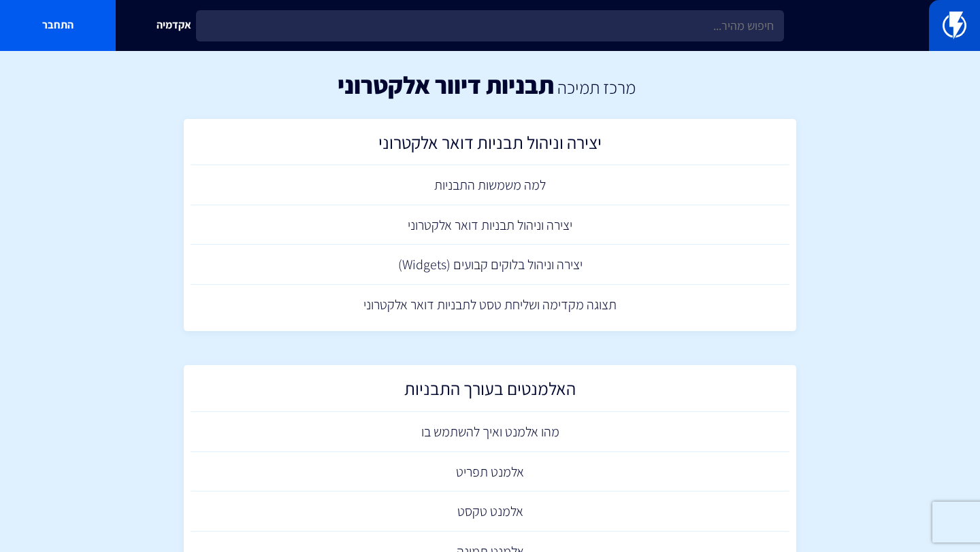  I want to click on a: אלמנט טקסט, so click(490, 511).